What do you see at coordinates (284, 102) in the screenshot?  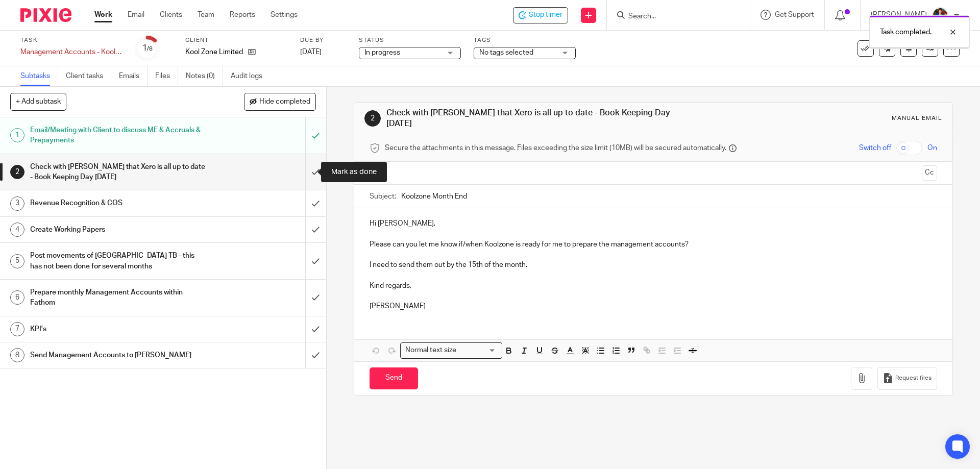 I see `span: Hide completed` at bounding box center [284, 102].